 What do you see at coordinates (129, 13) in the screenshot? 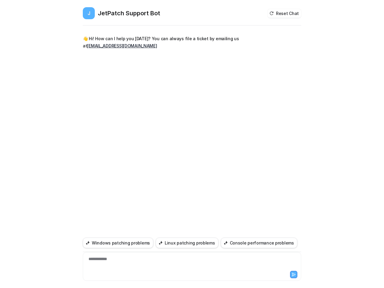
I see `h2: JetPatch Support Bot` at bounding box center [129, 13].